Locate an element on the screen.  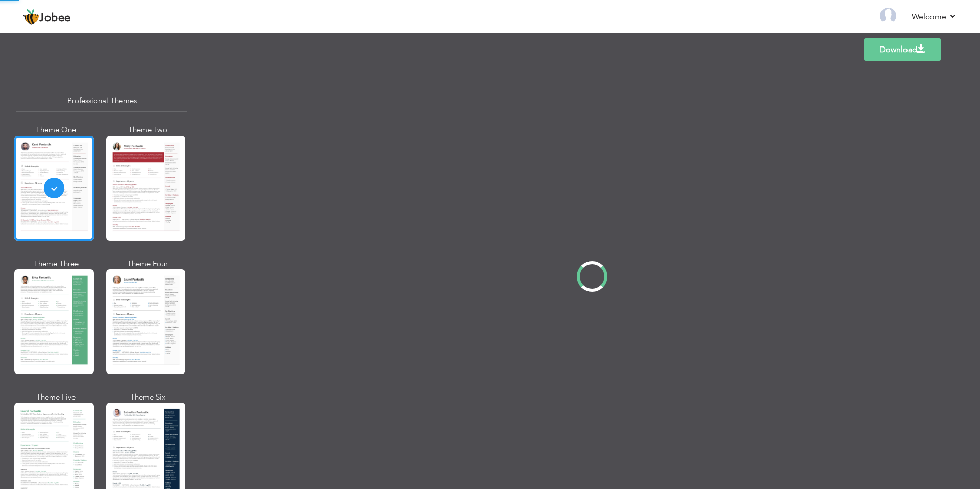
span: Jobee is located at coordinates (55, 18).